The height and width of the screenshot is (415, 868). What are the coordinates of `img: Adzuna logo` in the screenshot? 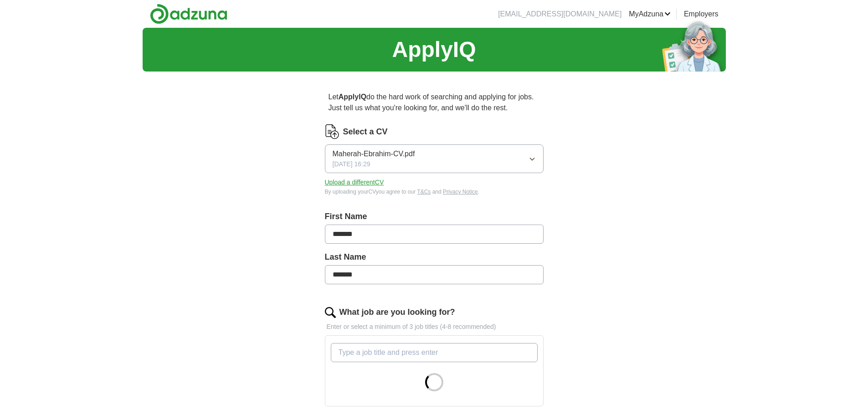 It's located at (189, 14).